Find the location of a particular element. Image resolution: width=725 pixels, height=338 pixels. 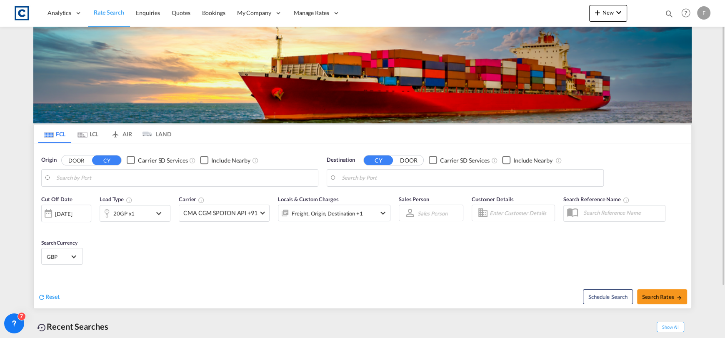

button: icon-plus 400-fgNewicon-chevron-down is located at coordinates (608, 13).